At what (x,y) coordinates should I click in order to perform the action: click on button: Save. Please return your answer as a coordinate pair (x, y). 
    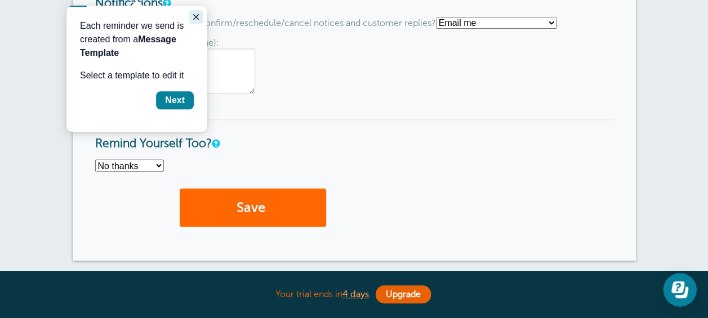
    Looking at the image, I should click on (253, 207).